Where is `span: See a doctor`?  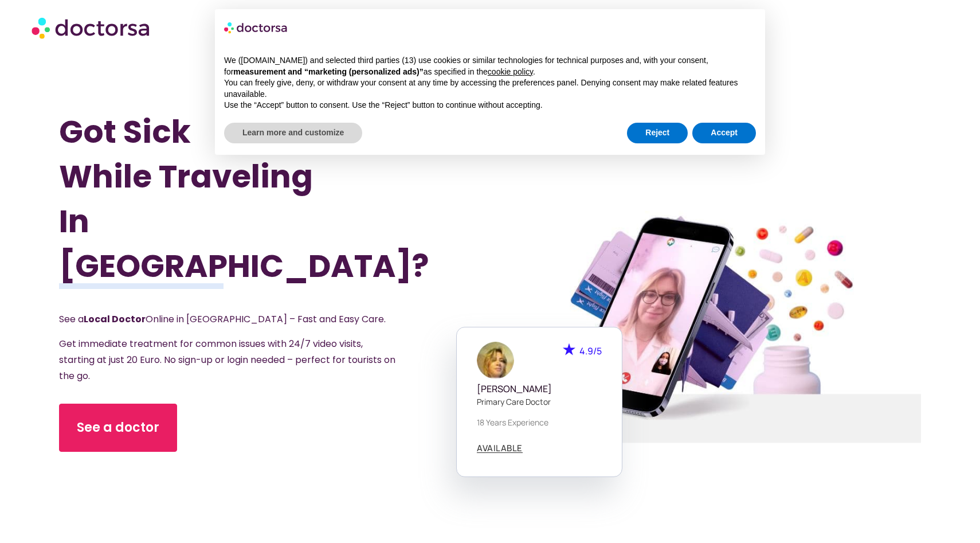 span: See a doctor is located at coordinates (118, 427).